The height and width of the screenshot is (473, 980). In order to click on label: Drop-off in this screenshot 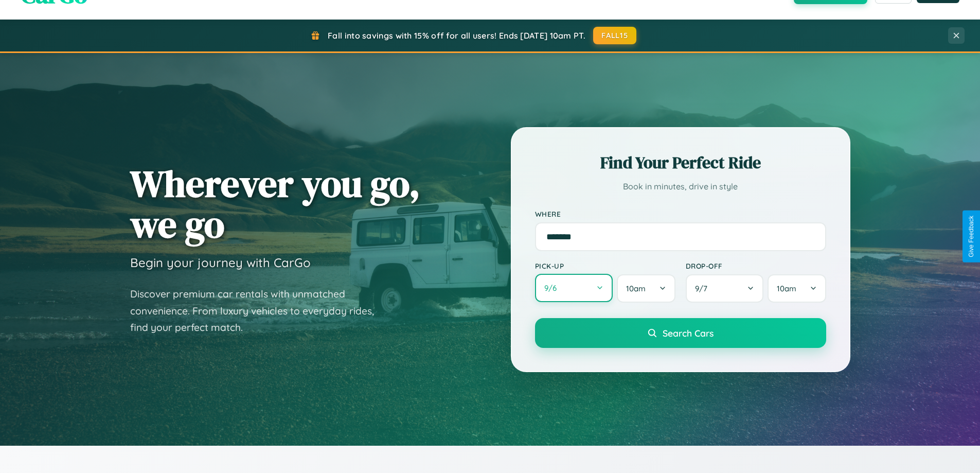, I will do `click(756, 265)`.